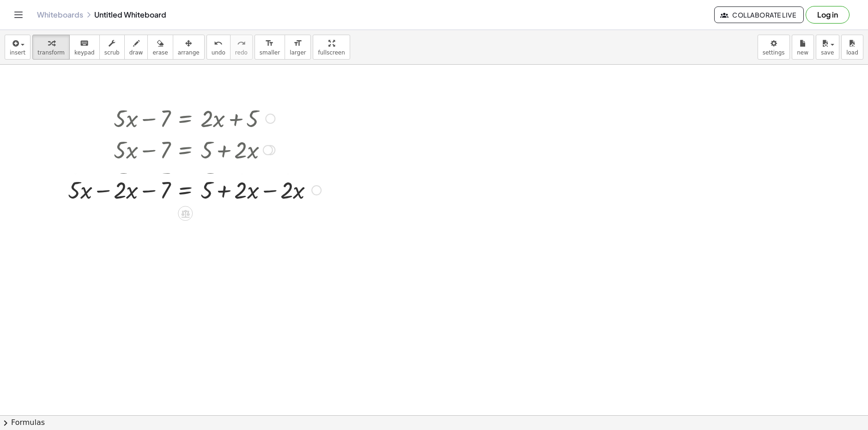 Image resolution: width=868 pixels, height=430 pixels. I want to click on i: redo, so click(241, 43).